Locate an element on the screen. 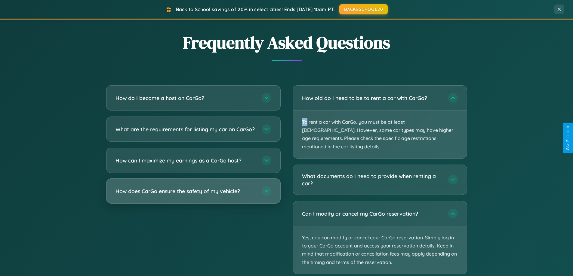 Image resolution: width=573 pixels, height=276 pixels. h3: How do I become a host on CarGo? is located at coordinates (186, 98).